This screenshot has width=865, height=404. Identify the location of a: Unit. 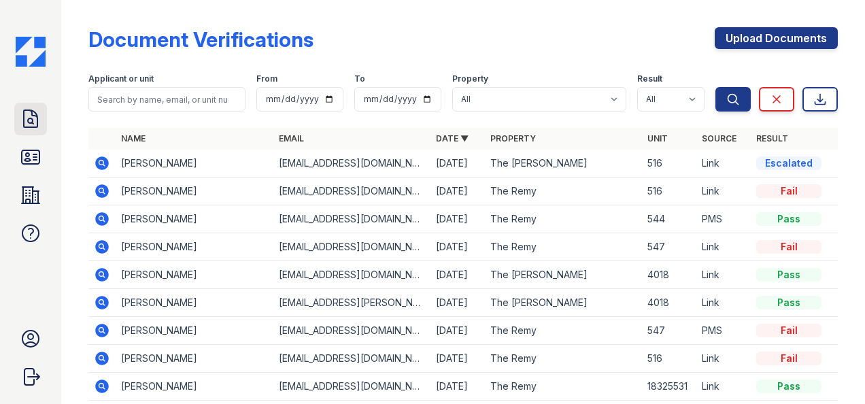
(657, 138).